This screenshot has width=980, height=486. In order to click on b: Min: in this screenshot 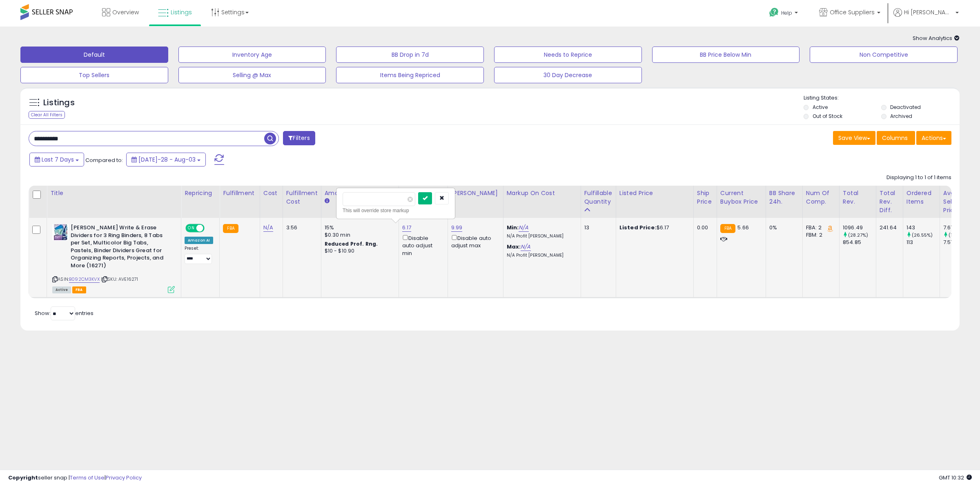, I will do `click(512, 227)`.